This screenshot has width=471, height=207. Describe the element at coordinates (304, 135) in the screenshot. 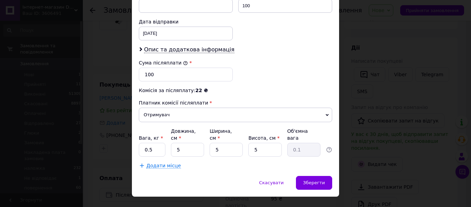

I see `div: Об'ємна вага` at that location.